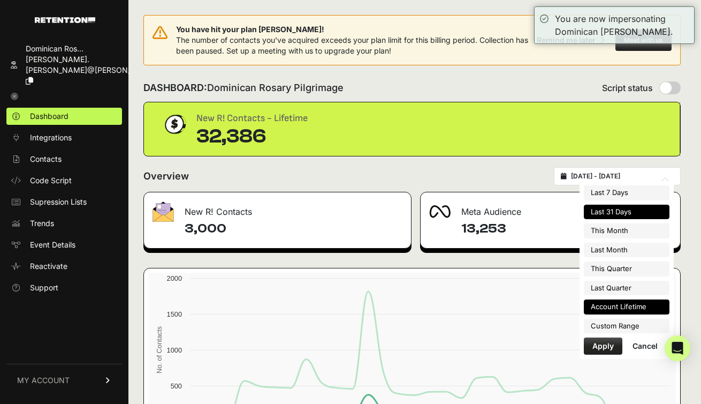 Image resolution: width=701 pixels, height=404 pixels. Describe the element at coordinates (627, 307) in the screenshot. I see `li: Account Lifetime` at that location.